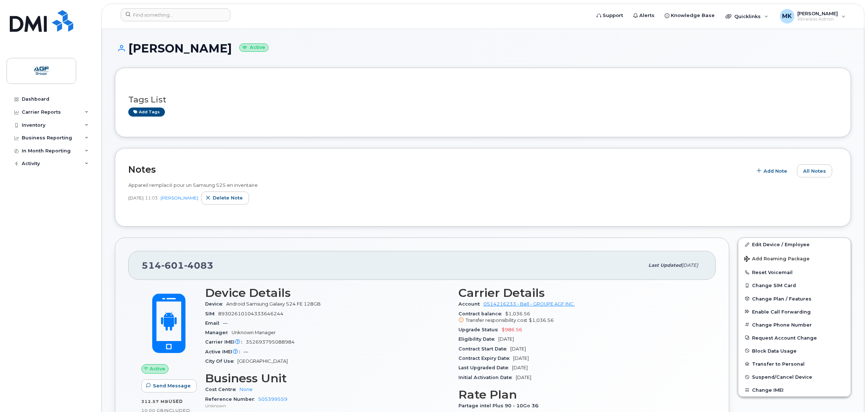 The width and height of the screenshot is (868, 412). What do you see at coordinates (512, 330) in the screenshot?
I see `span: $986.56` at bounding box center [512, 330].